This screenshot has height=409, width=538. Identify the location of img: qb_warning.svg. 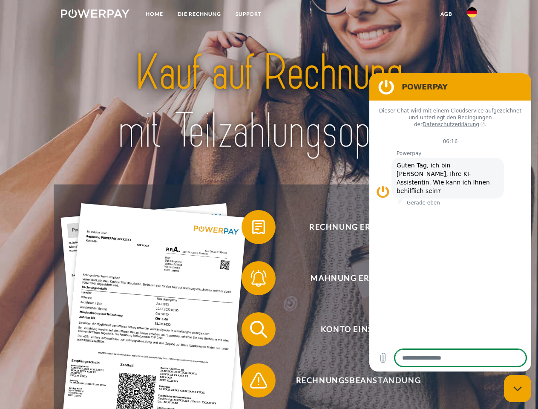
(259, 380).